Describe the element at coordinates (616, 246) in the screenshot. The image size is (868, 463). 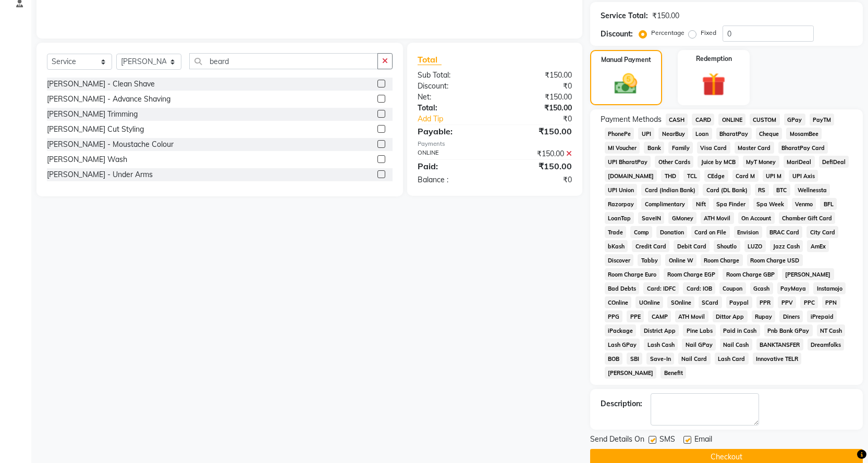
I see `span: bKash` at that location.